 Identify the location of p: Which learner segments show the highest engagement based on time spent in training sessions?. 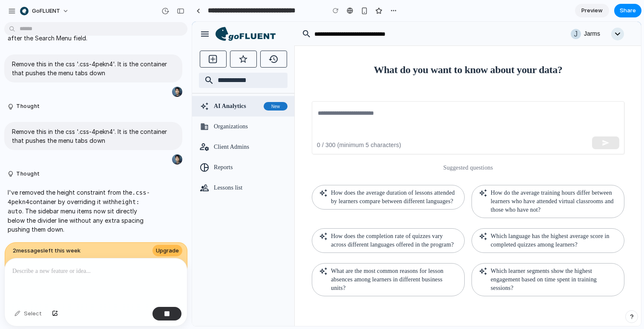
(362, 258).